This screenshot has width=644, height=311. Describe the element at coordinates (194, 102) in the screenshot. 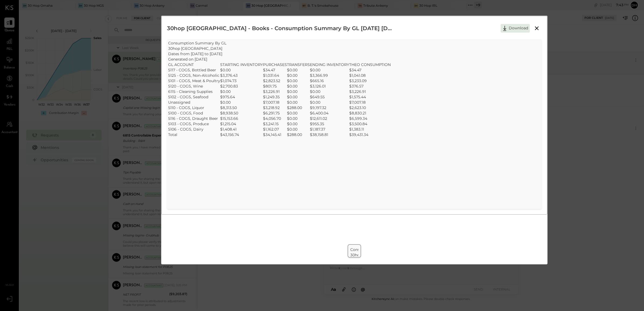

I see `td: Unassigned` at that location.